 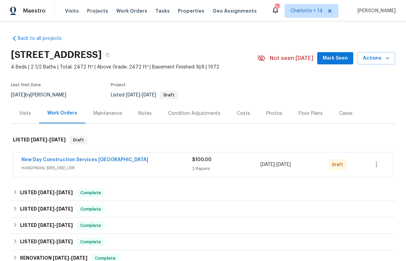 What do you see at coordinates (376, 58) in the screenshot?
I see `button: Actions` at bounding box center [376, 58].